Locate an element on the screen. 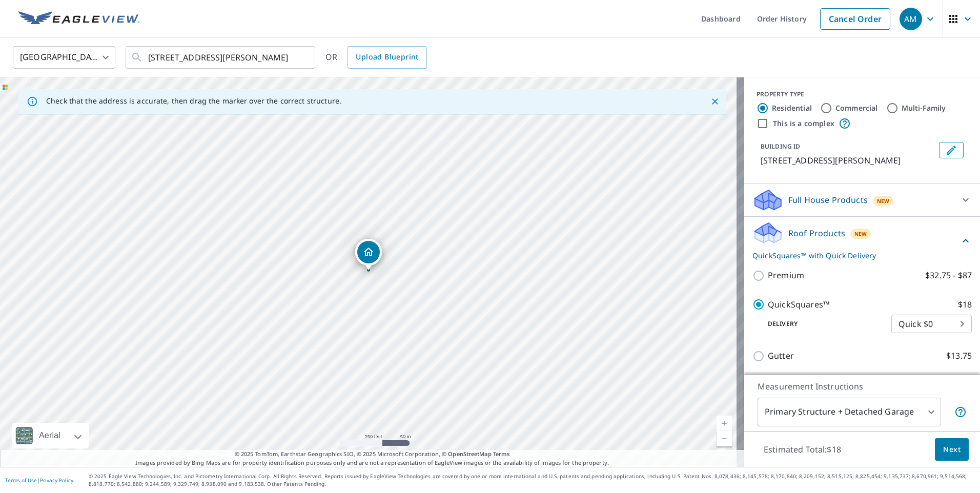  label: Multi-Family is located at coordinates (924, 108).